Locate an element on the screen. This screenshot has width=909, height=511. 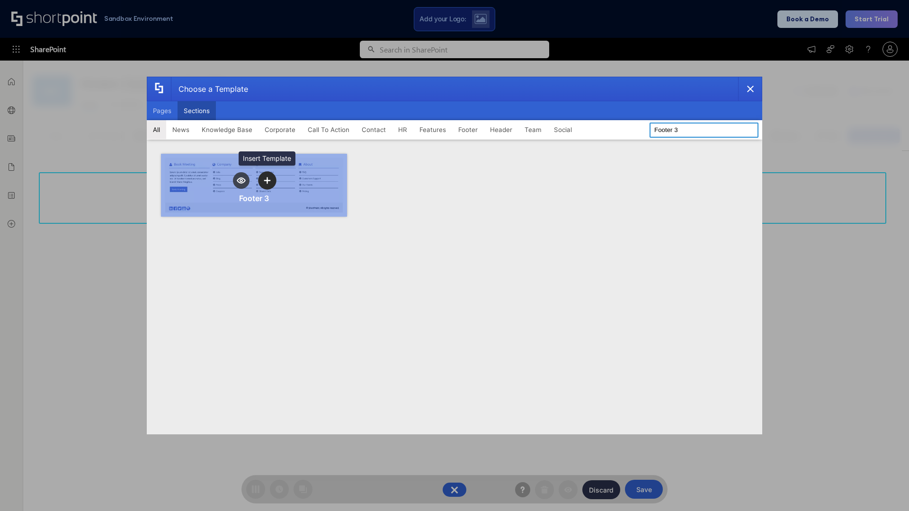
button: Social is located at coordinates (563, 130).